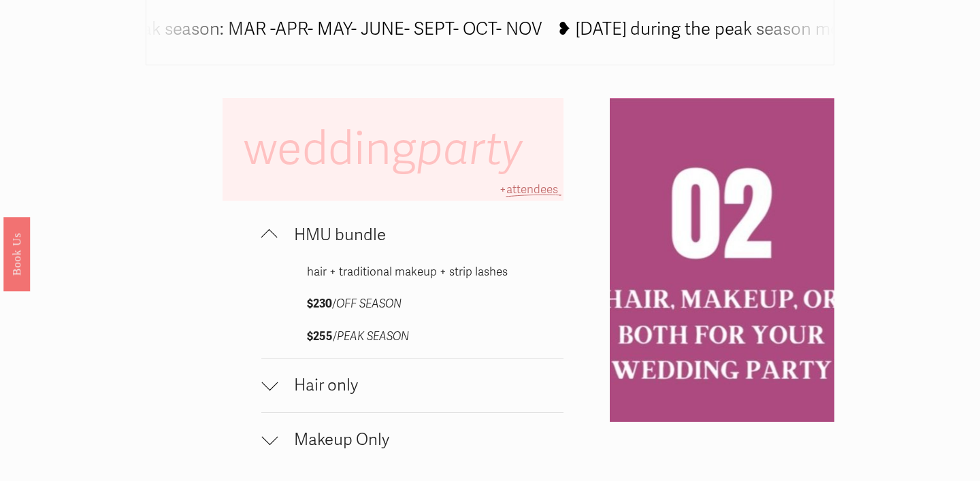  What do you see at coordinates (412, 235) in the screenshot?
I see `button: HMU bundle` at bounding box center [412, 235].